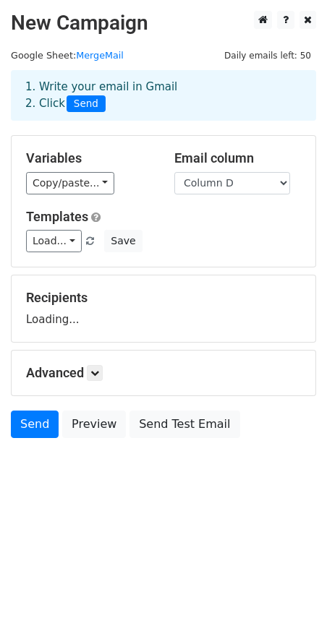 The width and height of the screenshot is (327, 631). I want to click on div: 1. Write your email in Gmail 2. Click, so click(163, 95).